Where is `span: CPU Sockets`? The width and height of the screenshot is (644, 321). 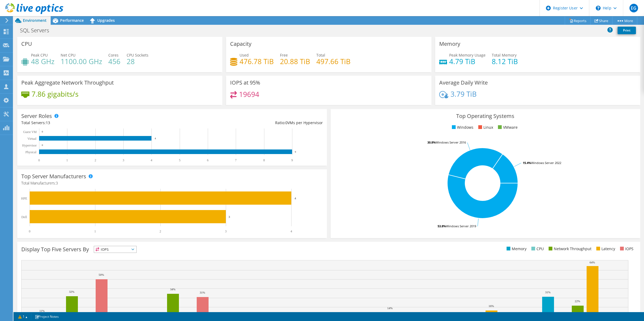 span: CPU Sockets is located at coordinates (137, 55).